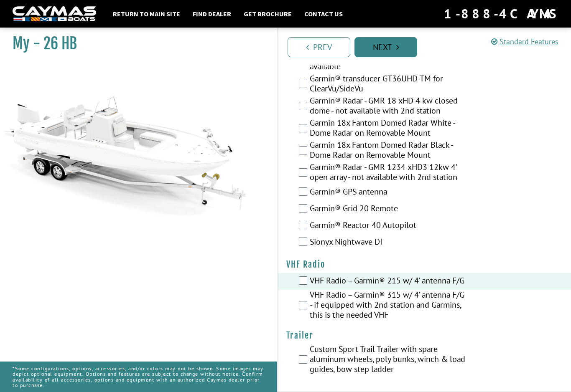 The width and height of the screenshot is (571, 392). What do you see at coordinates (387, 85) in the screenshot?
I see `label: Garmin® transducer GT36UHD-TM for ClearVu/SideVu` at bounding box center [387, 85].